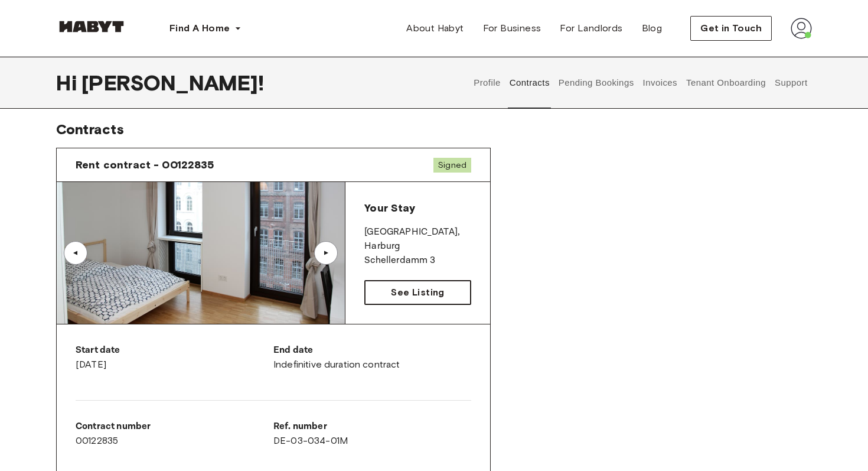 The height and width of the screenshot is (471, 868). What do you see at coordinates (174, 426) in the screenshot?
I see `p: Contract number` at bounding box center [174, 426].